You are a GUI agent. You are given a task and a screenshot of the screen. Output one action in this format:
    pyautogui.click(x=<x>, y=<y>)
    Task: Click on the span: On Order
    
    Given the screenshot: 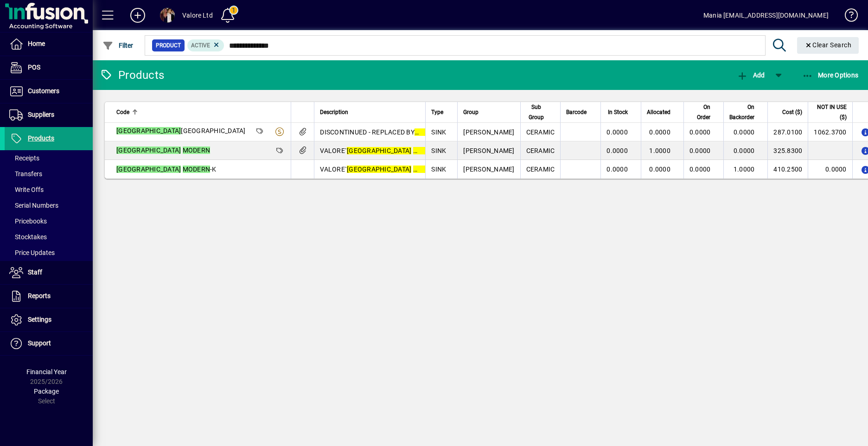 What is the action you would take?
    pyautogui.click(x=700, y=112)
    